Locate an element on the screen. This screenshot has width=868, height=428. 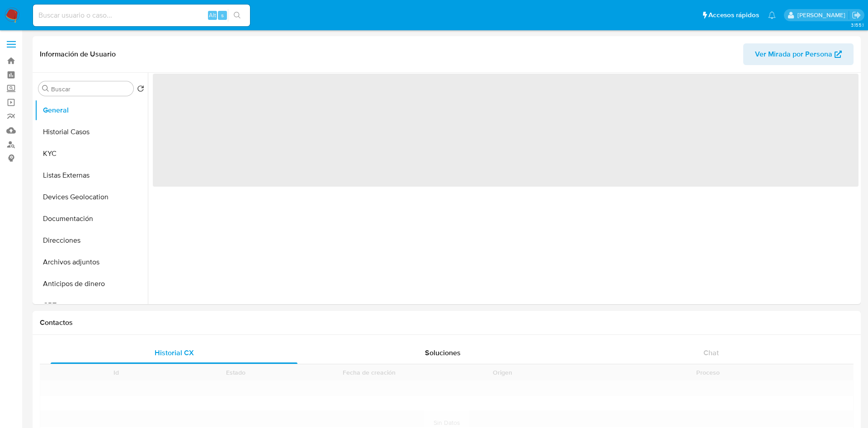
button: Volver al orden por defecto is located at coordinates (141, 90).